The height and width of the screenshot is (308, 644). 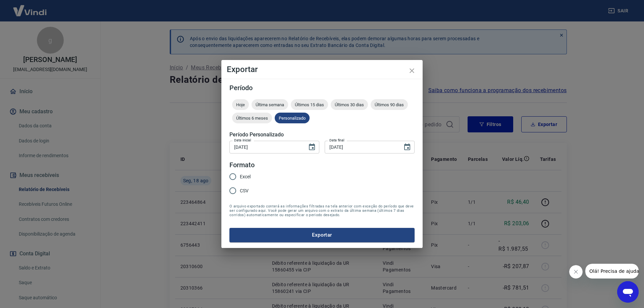 What do you see at coordinates (349, 104) in the screenshot?
I see `div: Últimos 30 dias` at bounding box center [349, 104].